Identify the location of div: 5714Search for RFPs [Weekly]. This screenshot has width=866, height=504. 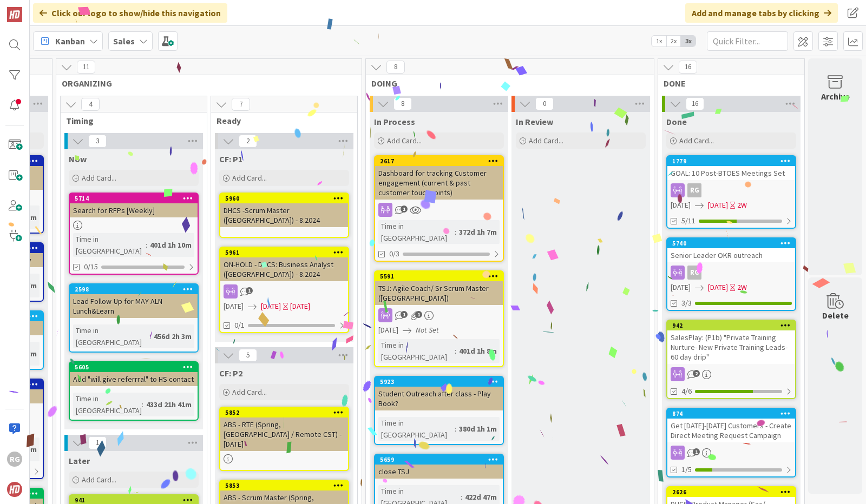
(134, 206).